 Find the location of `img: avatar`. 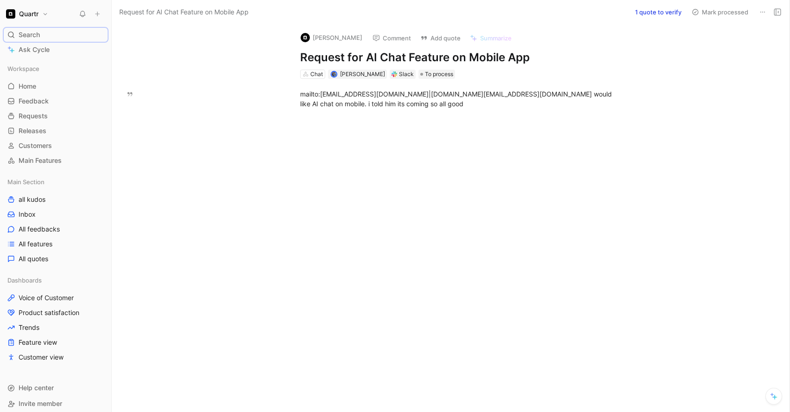

img: avatar is located at coordinates (334, 74).